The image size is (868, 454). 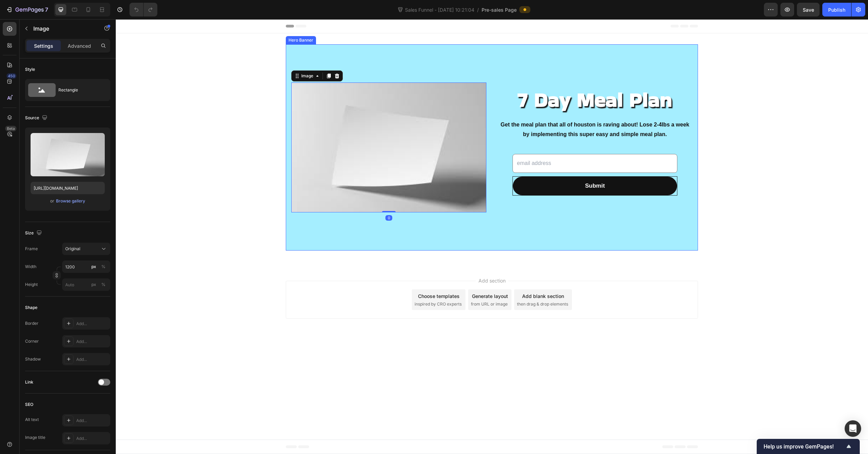 I want to click on button: Publish, so click(x=837, y=10).